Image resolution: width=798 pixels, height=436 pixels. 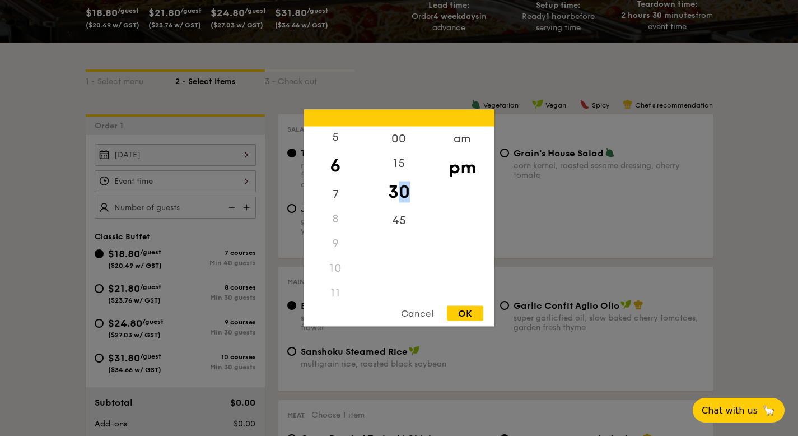 I want to click on div: 45, so click(x=399, y=221).